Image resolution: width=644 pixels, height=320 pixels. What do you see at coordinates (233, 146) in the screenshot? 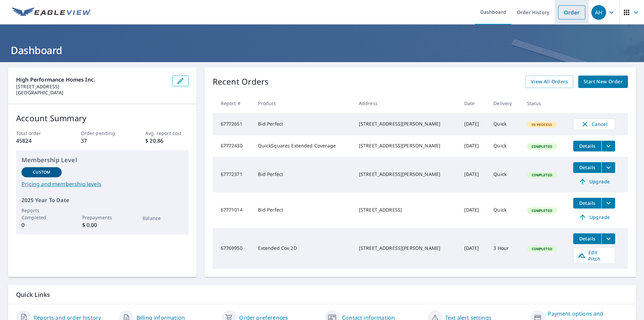
I see `td: 67772430` at bounding box center [233, 146].